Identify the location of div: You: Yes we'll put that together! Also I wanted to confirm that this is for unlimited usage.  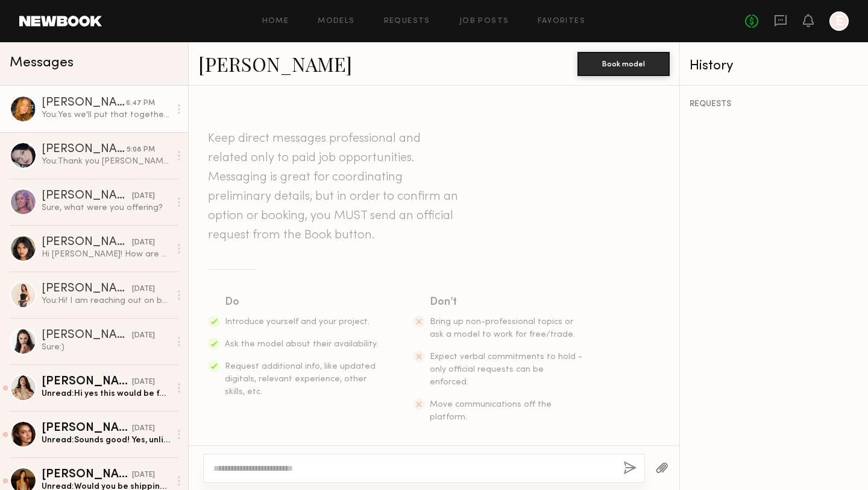
(105, 115).